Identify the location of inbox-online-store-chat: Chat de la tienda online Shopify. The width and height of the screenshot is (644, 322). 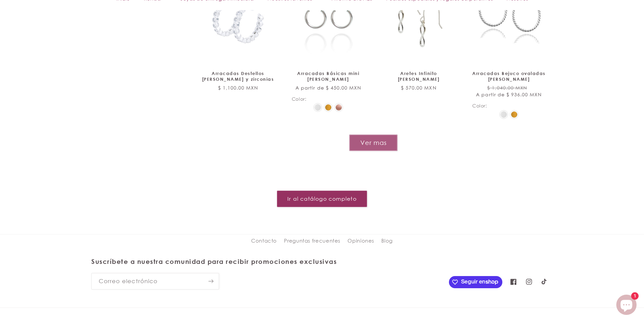
(627, 306).